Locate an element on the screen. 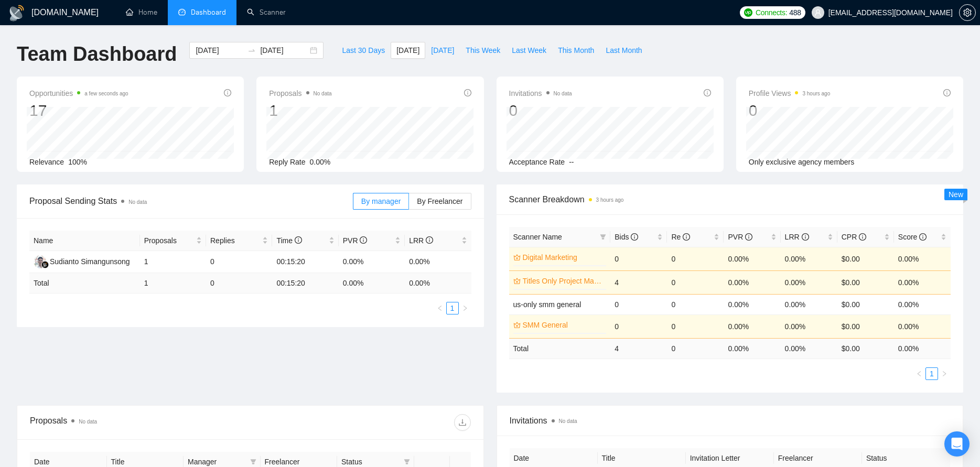 The height and width of the screenshot is (467, 980). span: 488 is located at coordinates (795, 12).